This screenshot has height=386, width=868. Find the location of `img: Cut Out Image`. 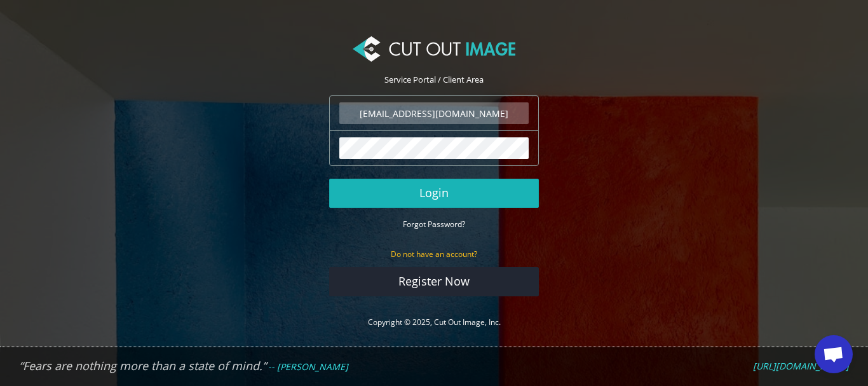

img: Cut Out Image is located at coordinates (434, 49).